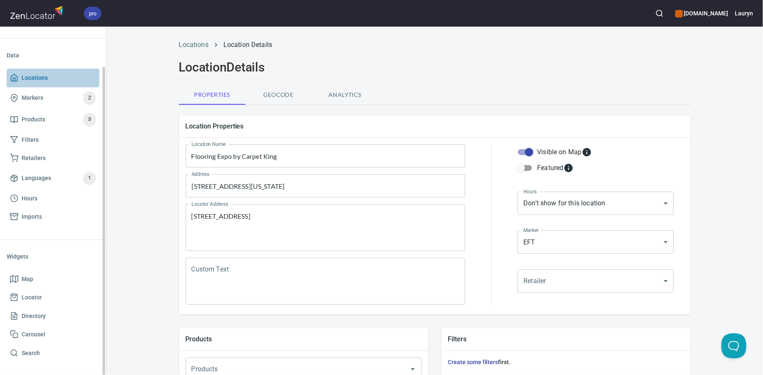 The width and height of the screenshot is (763, 375). Describe the element at coordinates (679, 14) in the screenshot. I see `button: color-CE600E` at that location.